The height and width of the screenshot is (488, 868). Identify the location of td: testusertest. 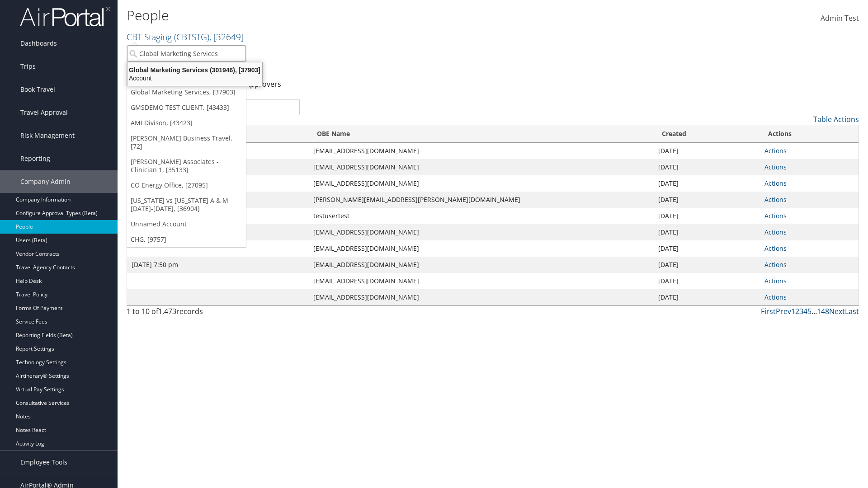
(481, 216).